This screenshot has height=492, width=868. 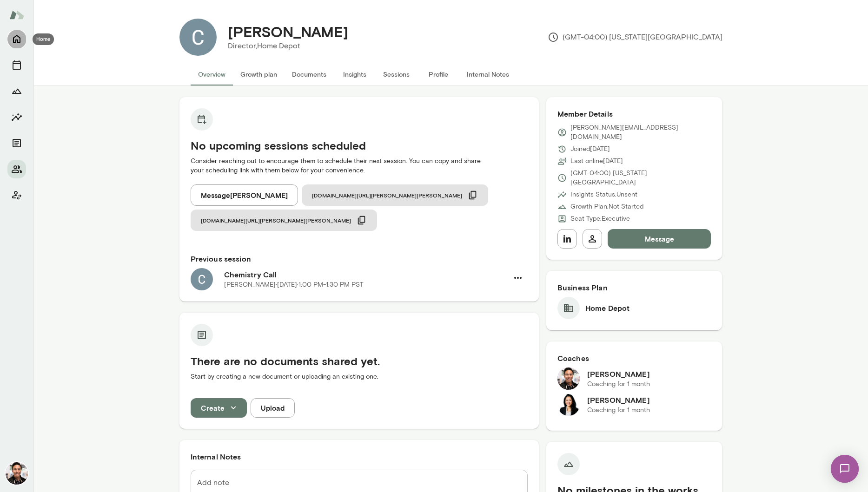 I want to click on button: Create, so click(x=218, y=408).